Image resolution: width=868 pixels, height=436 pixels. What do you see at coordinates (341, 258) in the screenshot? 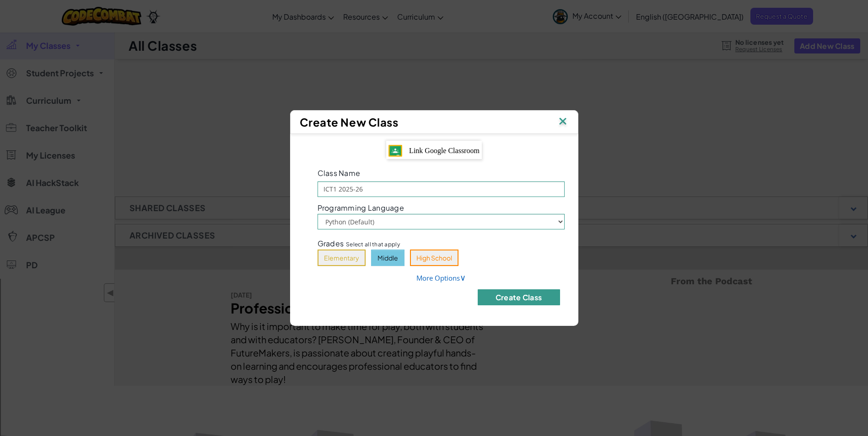
I see `button: Elementary` at bounding box center [341, 258].